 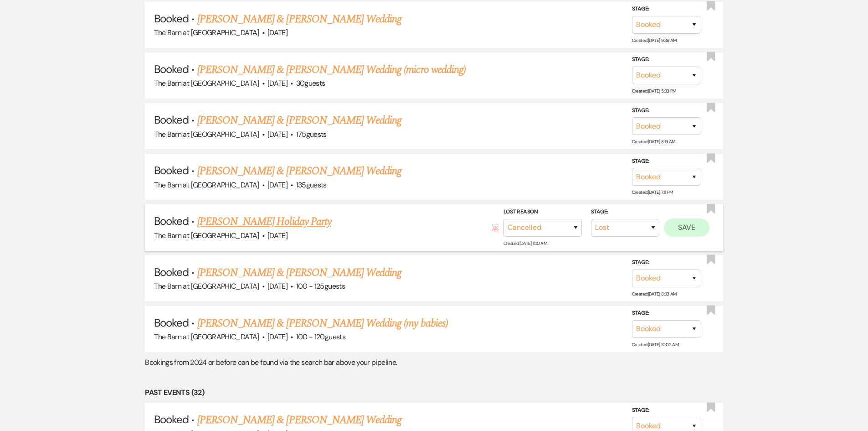 What do you see at coordinates (687, 227) in the screenshot?
I see `button: Save` at bounding box center [687, 227].